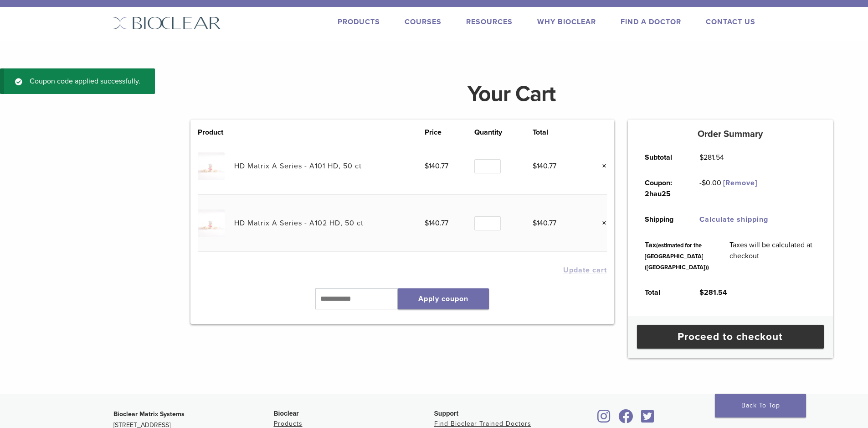  What do you see at coordinates (662, 219) in the screenshot?
I see `th: Shipping` at bounding box center [662, 219].